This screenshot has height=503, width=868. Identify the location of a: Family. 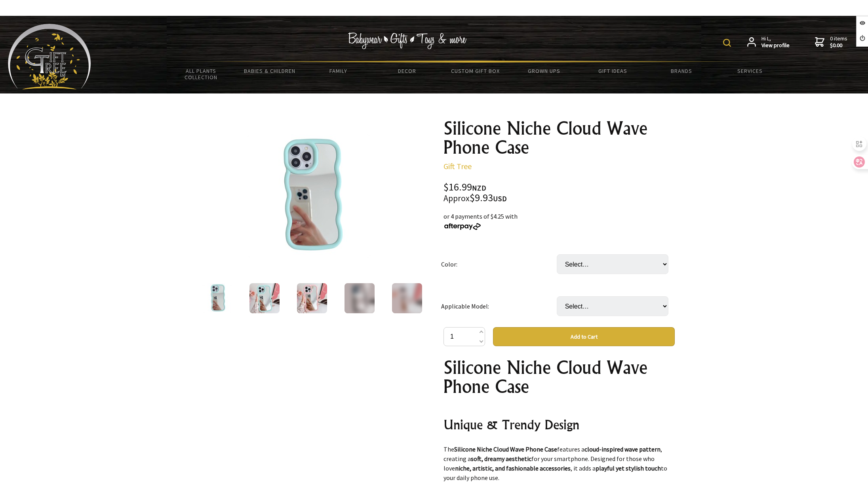
(338, 71).